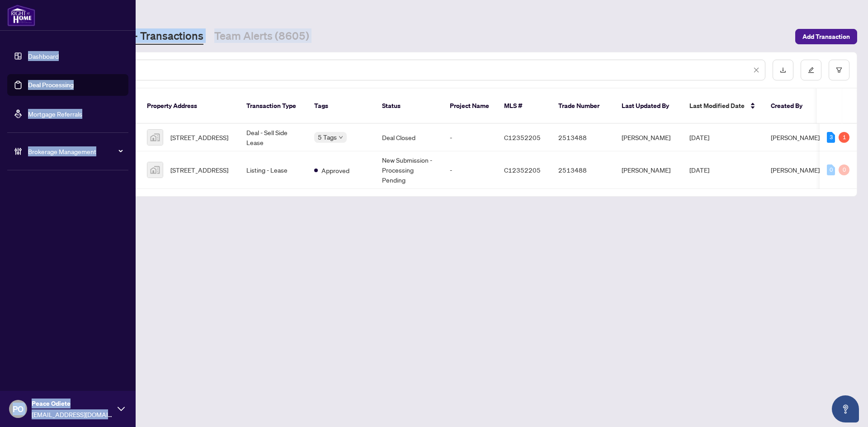 Image resolution: width=868 pixels, height=427 pixels. Describe the element at coordinates (469, 107) in the screenshot. I see `th: Project Name` at that location.